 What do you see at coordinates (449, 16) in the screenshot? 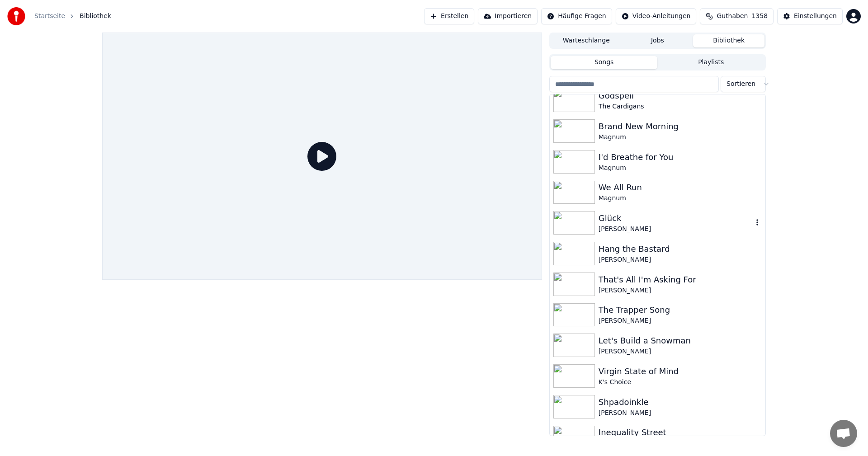
I see `button: Erstellen` at bounding box center [449, 16].